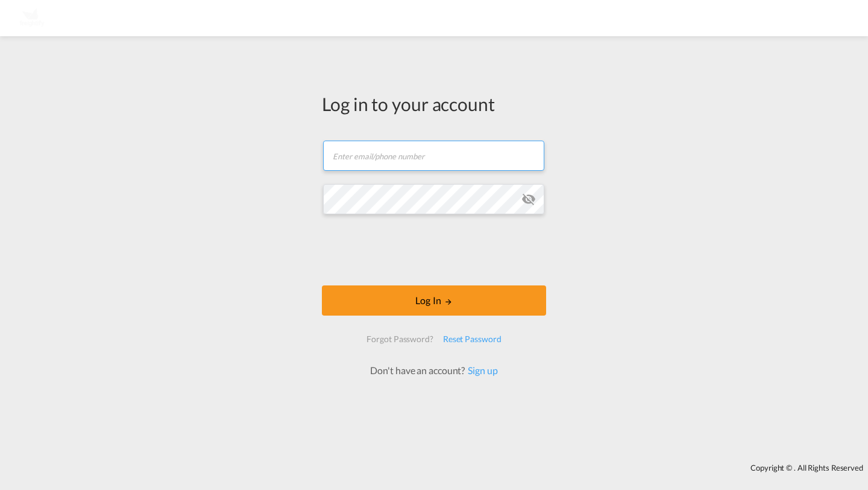  Describe the element at coordinates (434, 104) in the screenshot. I see `div: Log in to your account` at that location.